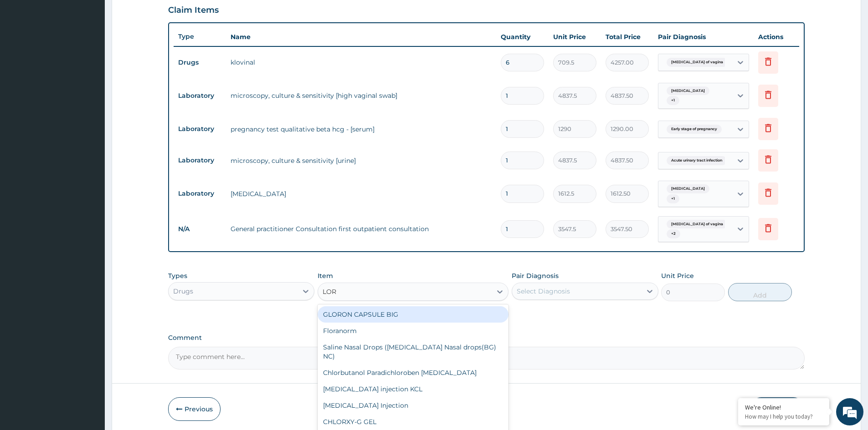  What do you see at coordinates (627, 37) in the screenshot?
I see `th: Total Price` at bounding box center [627, 37].